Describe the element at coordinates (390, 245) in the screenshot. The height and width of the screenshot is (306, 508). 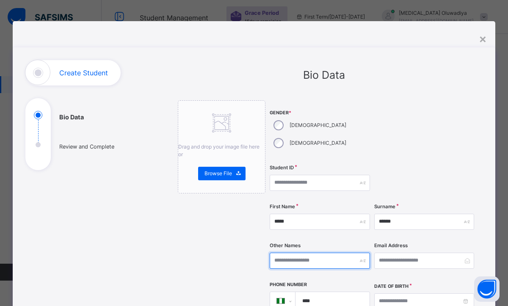
I see `label: Email Address` at that location.